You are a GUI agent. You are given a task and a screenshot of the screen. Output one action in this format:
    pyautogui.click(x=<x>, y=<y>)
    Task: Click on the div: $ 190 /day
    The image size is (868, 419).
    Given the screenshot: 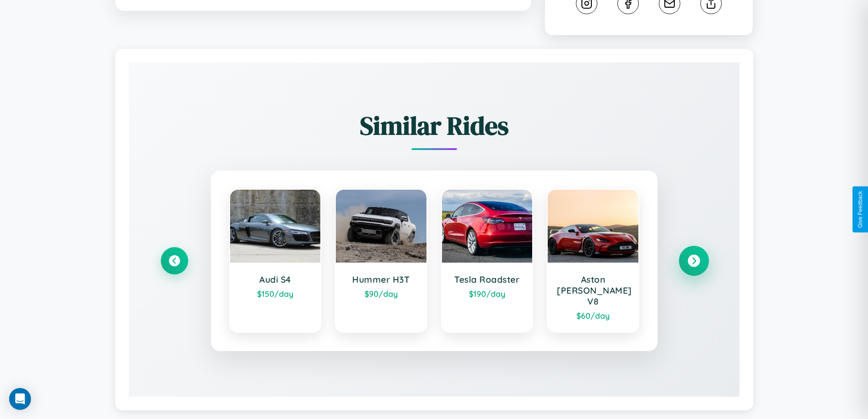 What is the action you would take?
    pyautogui.click(x=487, y=294)
    